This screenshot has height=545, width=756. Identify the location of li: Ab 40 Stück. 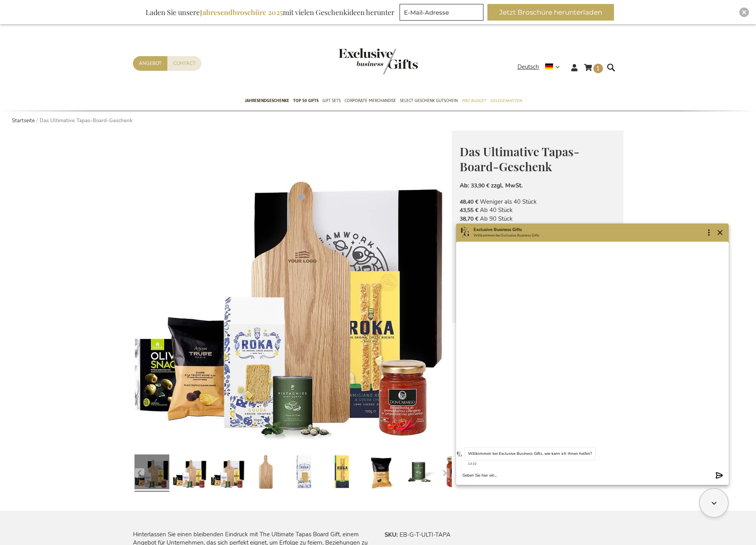
(538, 210).